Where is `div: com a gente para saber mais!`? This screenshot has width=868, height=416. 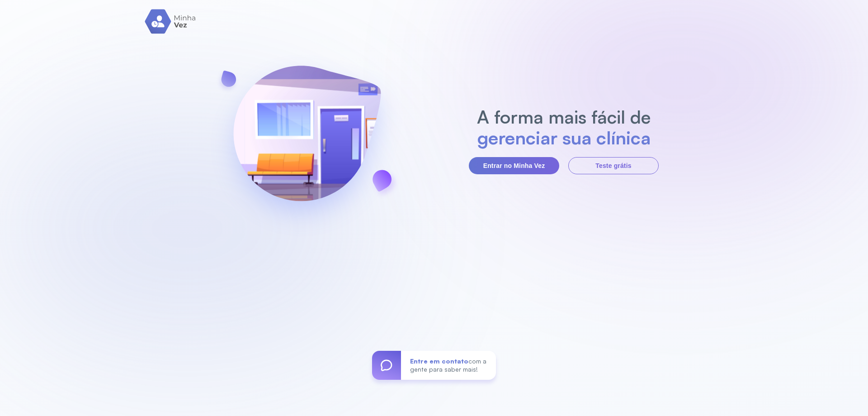 div: com a gente para saber mais! is located at coordinates (448, 365).